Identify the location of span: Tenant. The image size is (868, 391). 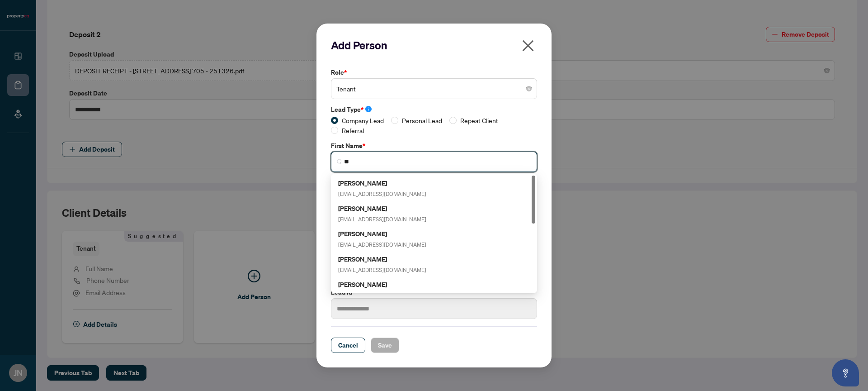
(434, 88).